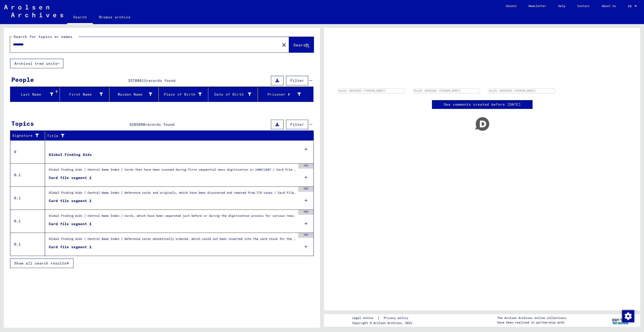 The image size is (644, 332). I want to click on td: 0, so click(28, 152).